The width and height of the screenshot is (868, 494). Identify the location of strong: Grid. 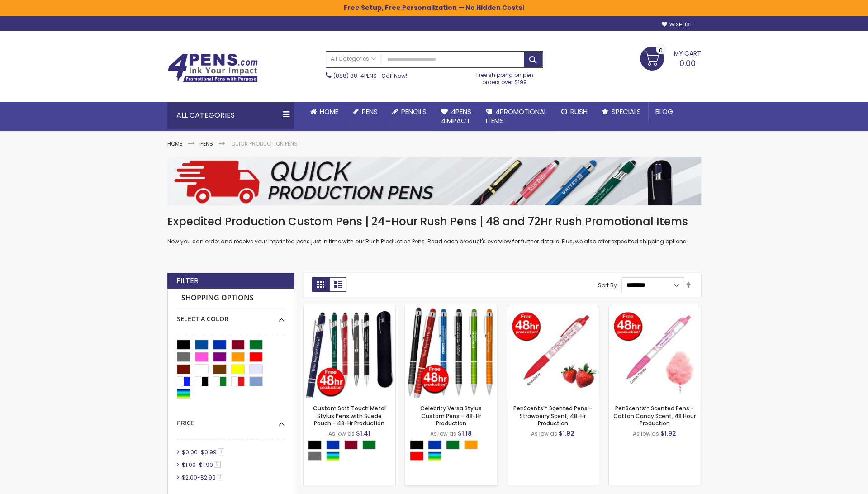
(320, 284).